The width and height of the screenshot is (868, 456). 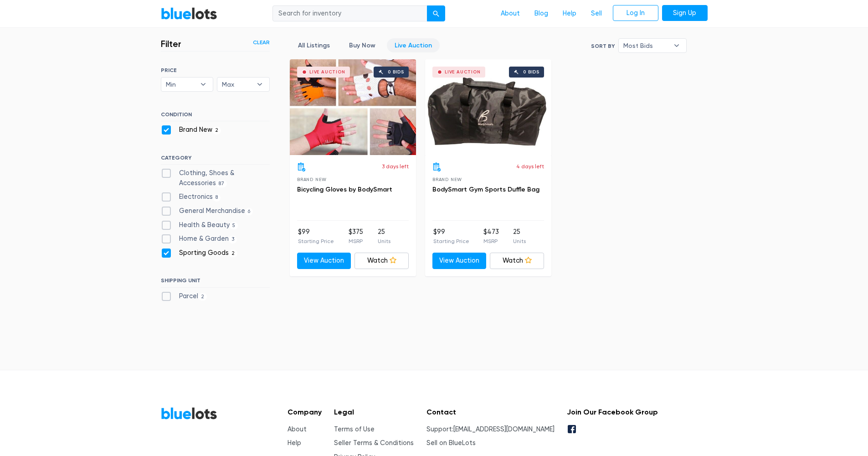 I want to click on label: Electronics, so click(x=191, y=198).